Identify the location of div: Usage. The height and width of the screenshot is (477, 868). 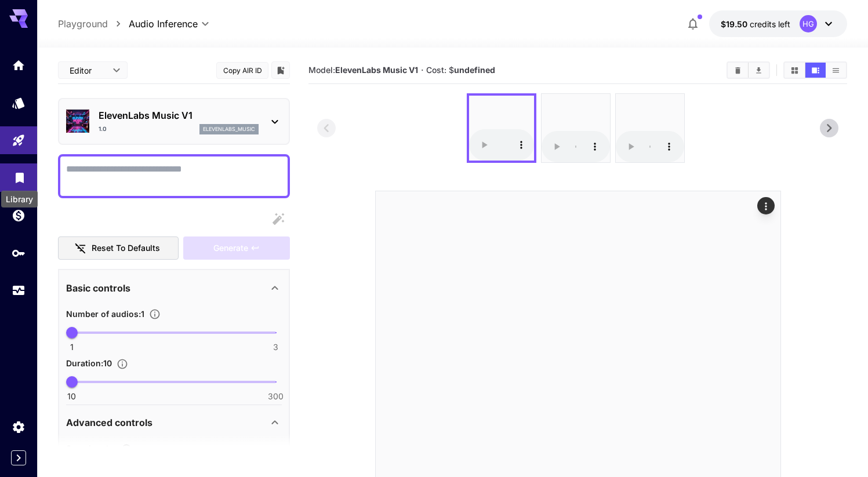
(19, 290).